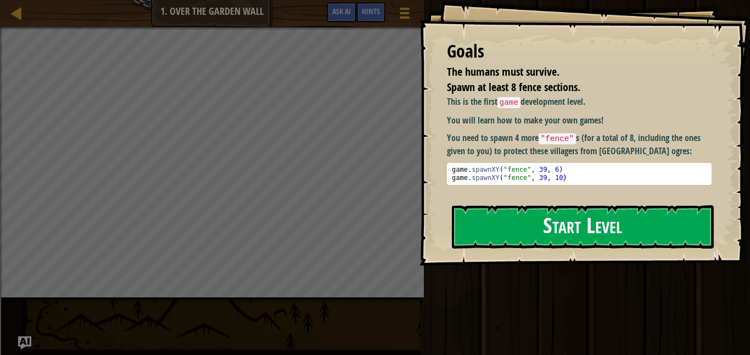 The image size is (750, 355). What do you see at coordinates (579, 120) in the screenshot?
I see `p: You will learn how to make your own games!` at bounding box center [579, 120].